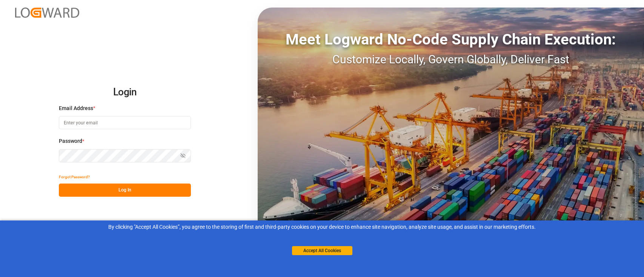  What do you see at coordinates (76, 108) in the screenshot?
I see `span: Email Address` at bounding box center [76, 108].